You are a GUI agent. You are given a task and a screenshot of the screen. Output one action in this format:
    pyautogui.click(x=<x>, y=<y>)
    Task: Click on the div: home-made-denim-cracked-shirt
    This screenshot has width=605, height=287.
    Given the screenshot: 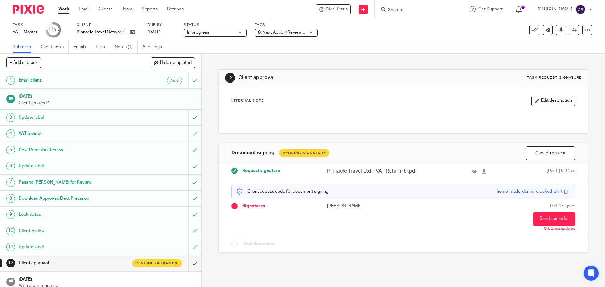 What is the action you would take?
    pyautogui.click(x=529, y=191)
    